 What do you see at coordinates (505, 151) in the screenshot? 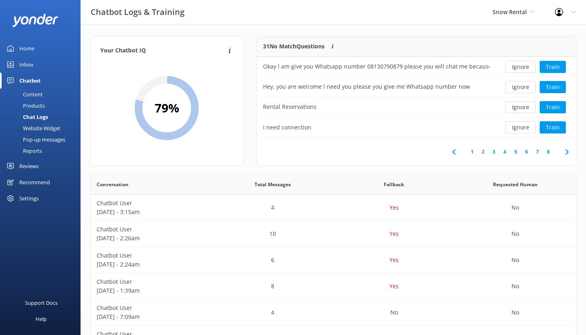
I see `a: 4` at bounding box center [505, 151].